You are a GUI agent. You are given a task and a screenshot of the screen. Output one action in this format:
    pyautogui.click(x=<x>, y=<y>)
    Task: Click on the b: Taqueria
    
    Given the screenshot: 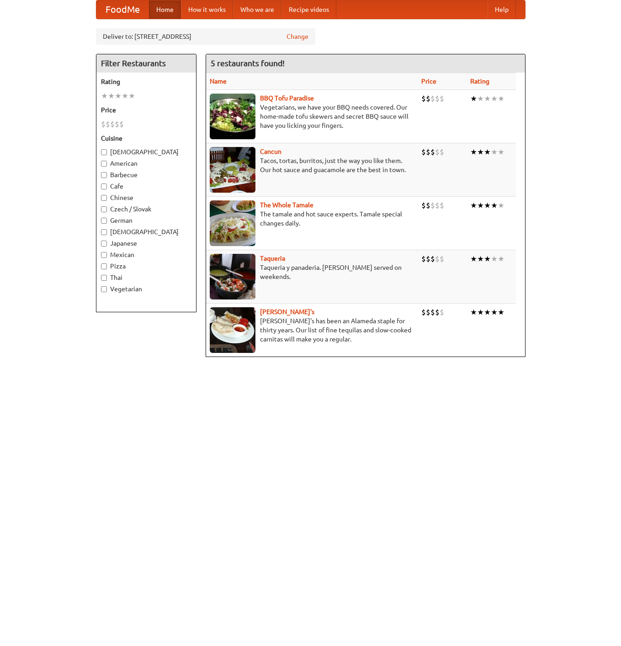 What is the action you would take?
    pyautogui.click(x=272, y=259)
    